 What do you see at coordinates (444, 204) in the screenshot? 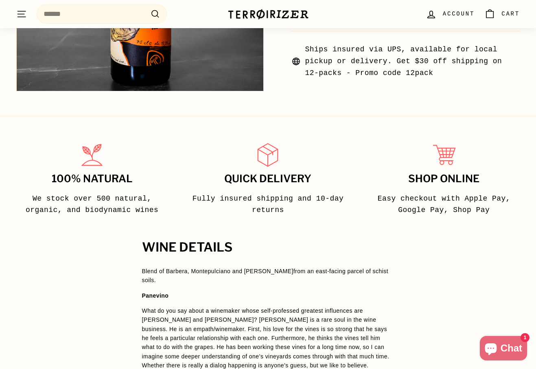
I see `p: Easy checkout with Apple Pay, Google Pay, Shop Pay` at bounding box center [444, 204].